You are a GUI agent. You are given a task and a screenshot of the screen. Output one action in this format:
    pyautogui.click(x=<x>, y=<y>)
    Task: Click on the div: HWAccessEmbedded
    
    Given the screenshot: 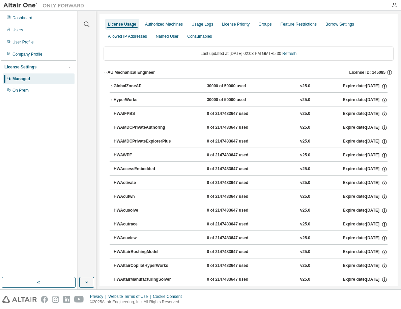 What is the action you would take?
    pyautogui.click(x=144, y=169)
    